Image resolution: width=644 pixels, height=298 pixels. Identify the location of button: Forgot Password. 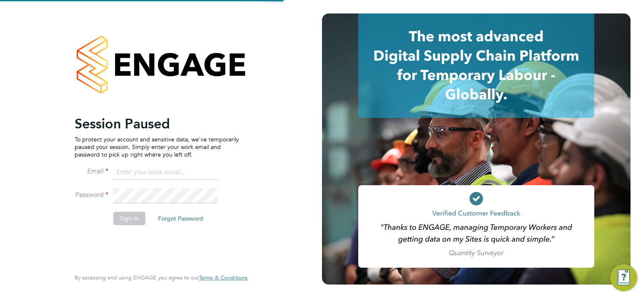
(180, 218).